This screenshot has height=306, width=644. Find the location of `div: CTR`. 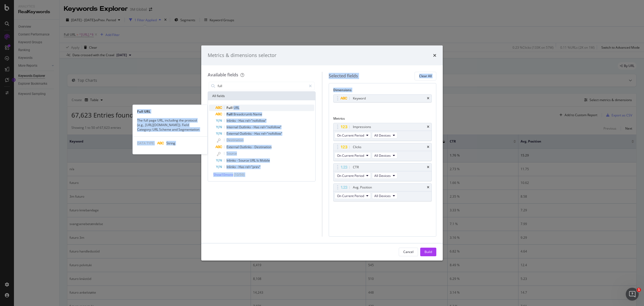

div: CTR is located at coordinates (356, 167).